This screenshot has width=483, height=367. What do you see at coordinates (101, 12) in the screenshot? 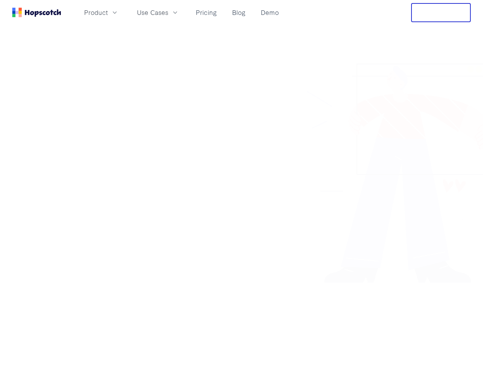
I see `button: Product` at bounding box center [101, 12].